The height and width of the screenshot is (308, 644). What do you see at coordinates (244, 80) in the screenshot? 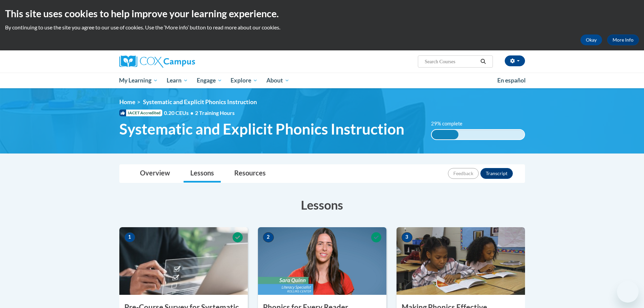
I see `span: Explore` at bounding box center [244, 80].